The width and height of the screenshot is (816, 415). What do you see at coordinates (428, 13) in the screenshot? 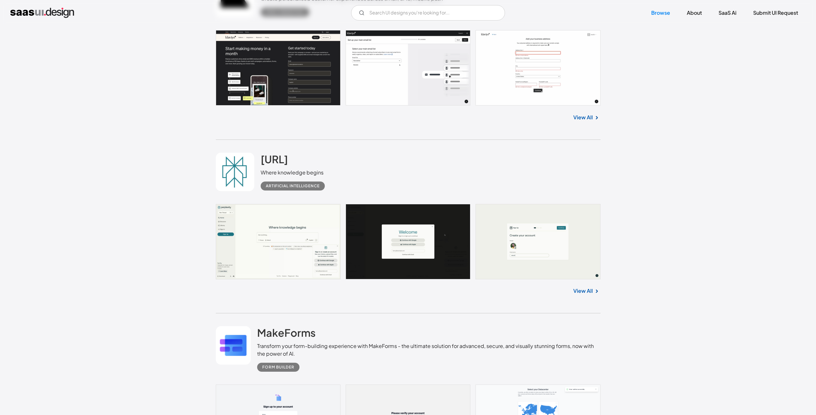
I see `form: Email Form` at bounding box center [428, 13].